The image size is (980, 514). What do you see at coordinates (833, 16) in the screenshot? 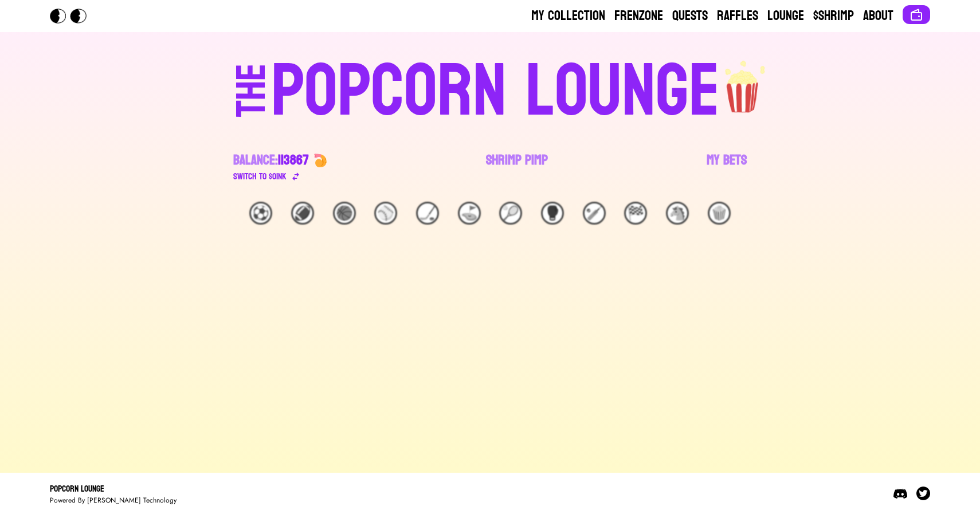
I see `a: $Shrimp` at bounding box center [833, 16].